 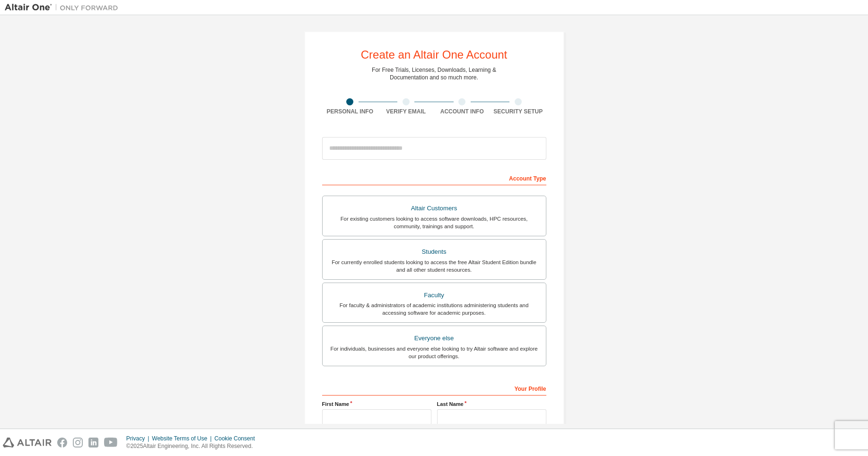 What do you see at coordinates (434, 208) in the screenshot?
I see `div: Altair Customers` at bounding box center [434, 208].